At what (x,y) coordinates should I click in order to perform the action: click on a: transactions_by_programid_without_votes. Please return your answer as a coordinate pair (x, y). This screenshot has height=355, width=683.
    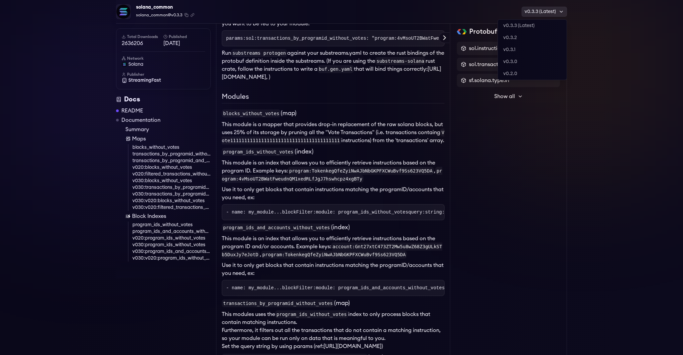
    Looking at the image, I should click on (171, 154).